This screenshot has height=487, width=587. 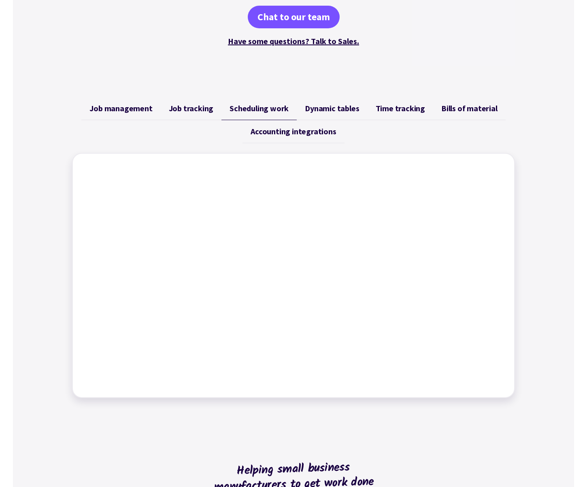 I want to click on span: Scheduling work, so click(x=259, y=109).